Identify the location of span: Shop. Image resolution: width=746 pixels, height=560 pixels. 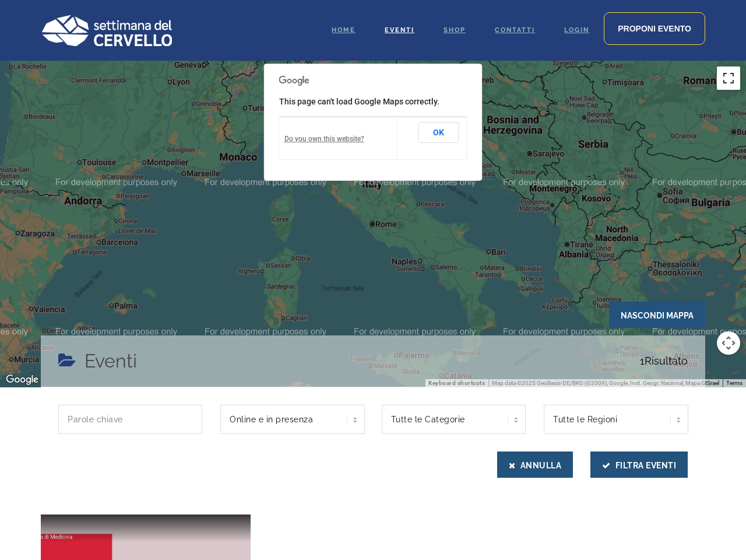
(455, 30).